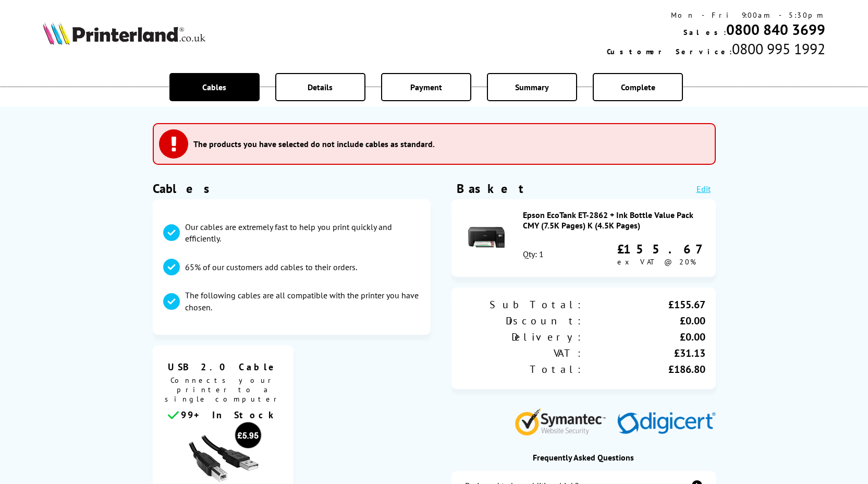 The height and width of the screenshot is (484, 868). What do you see at coordinates (776, 29) in the screenshot?
I see `b: 0800 840 3699` at bounding box center [776, 29].